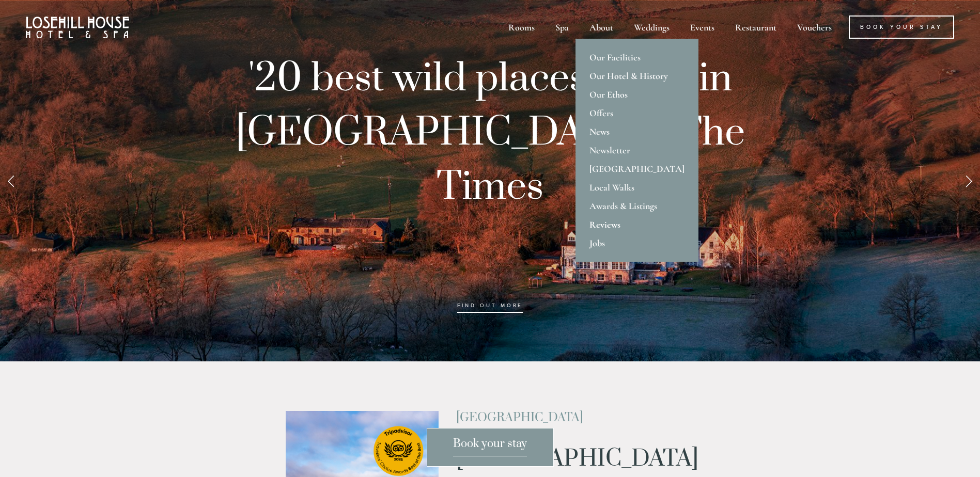 Image resolution: width=980 pixels, height=477 pixels. What do you see at coordinates (637, 95) in the screenshot?
I see `a: Our Ethos` at bounding box center [637, 95].